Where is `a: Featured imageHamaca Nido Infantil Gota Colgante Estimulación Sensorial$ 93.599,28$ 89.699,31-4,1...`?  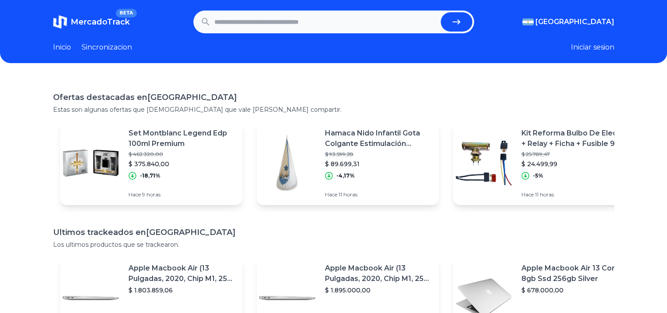 a: Featured imageHamaca Nido Infantil Gota Colgante Estimulación Sensorial$ 93.599,28$ 89.699,31-4,1... is located at coordinates (348, 163).